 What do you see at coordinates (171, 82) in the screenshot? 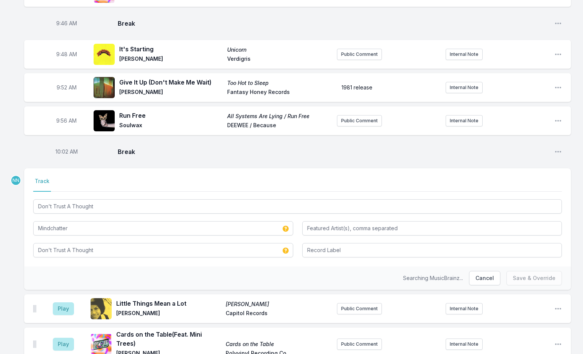
I see `span: Give It Up (Don't Make Me Wait)` at bounding box center [171, 82].